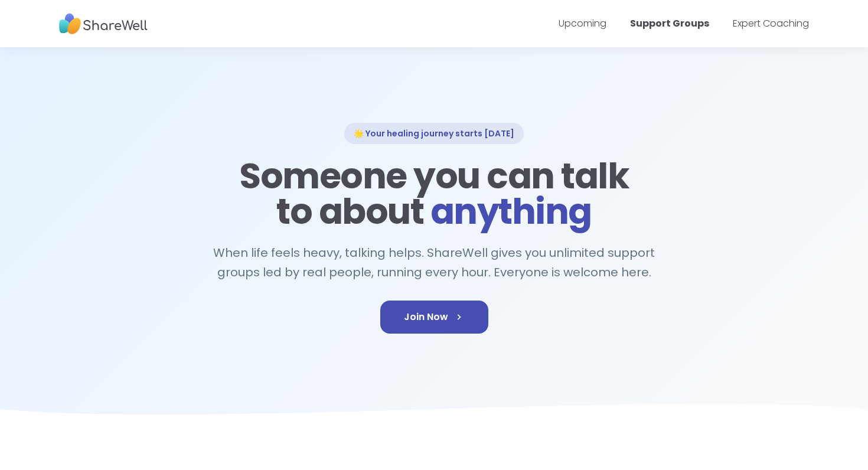  What do you see at coordinates (434, 317) in the screenshot?
I see `a: Join Now` at bounding box center [434, 317].